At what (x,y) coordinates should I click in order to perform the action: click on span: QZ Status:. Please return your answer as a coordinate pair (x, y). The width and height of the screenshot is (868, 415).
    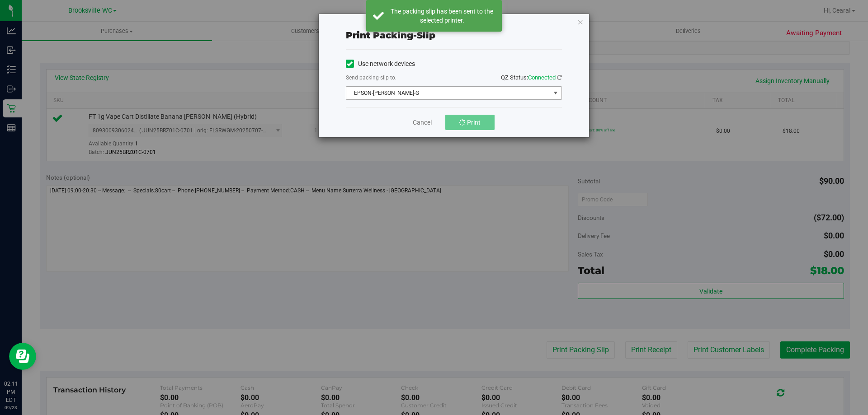
    Looking at the image, I should click on (531, 77).